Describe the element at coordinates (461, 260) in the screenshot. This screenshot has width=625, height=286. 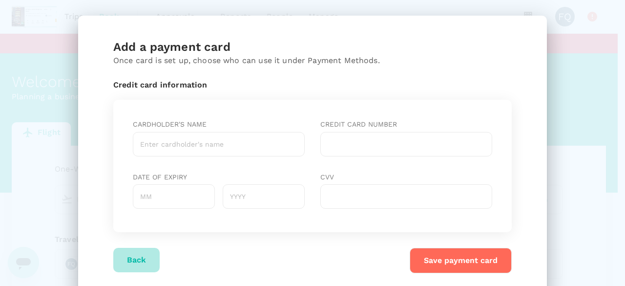
I see `button: Save payment card` at that location.